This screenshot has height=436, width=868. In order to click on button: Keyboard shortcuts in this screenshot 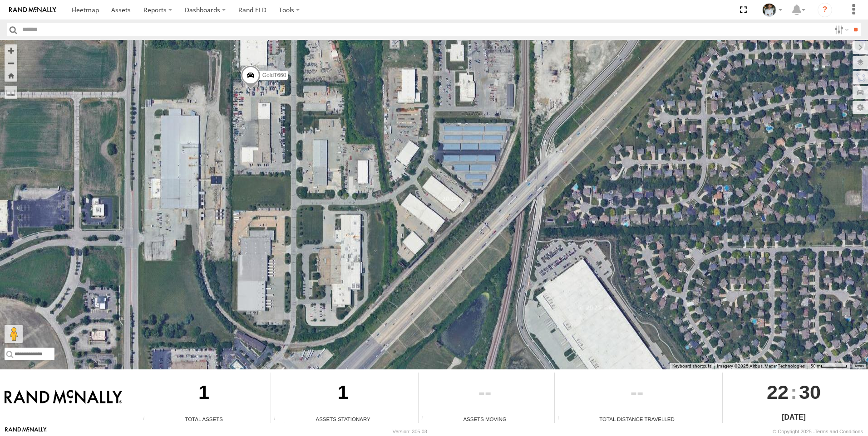, I will do `click(692, 367)`.